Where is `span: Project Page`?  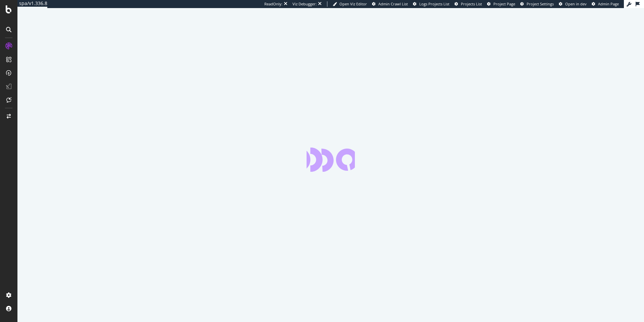
span: Project Page is located at coordinates (505, 4).